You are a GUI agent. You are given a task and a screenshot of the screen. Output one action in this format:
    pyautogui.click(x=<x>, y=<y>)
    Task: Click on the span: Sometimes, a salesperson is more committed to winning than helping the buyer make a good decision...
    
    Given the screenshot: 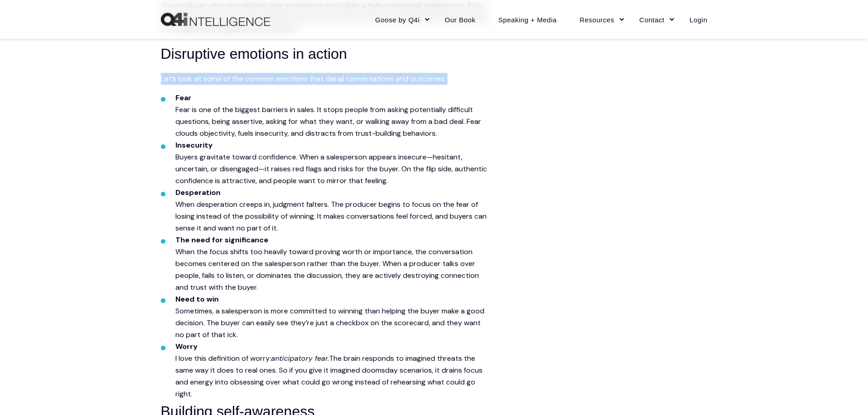 What is the action you would take?
    pyautogui.click(x=330, y=323)
    